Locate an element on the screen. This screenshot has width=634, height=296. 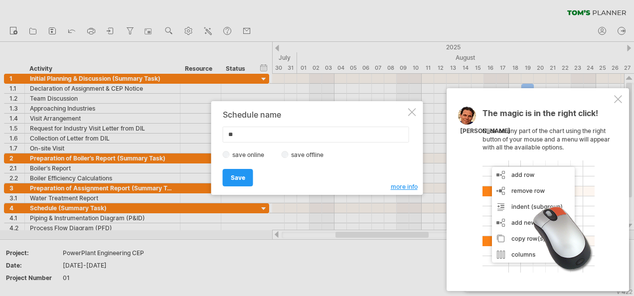
span: Save is located at coordinates (238, 177).